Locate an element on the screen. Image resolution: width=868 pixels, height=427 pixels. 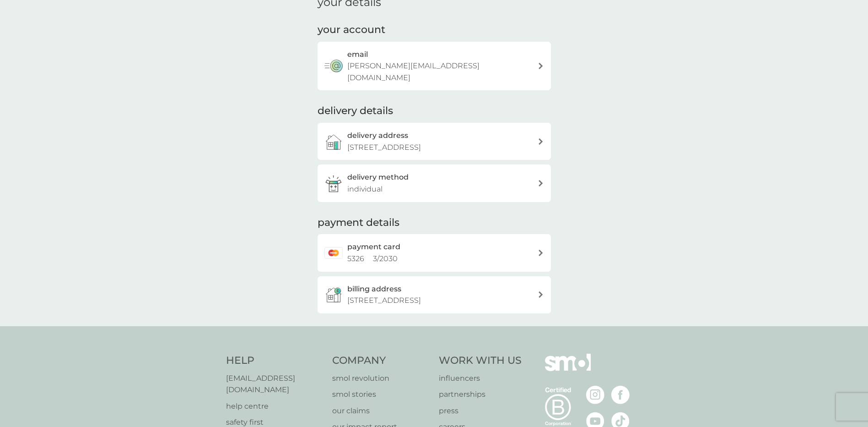
p: press is located at coordinates (480, 411).